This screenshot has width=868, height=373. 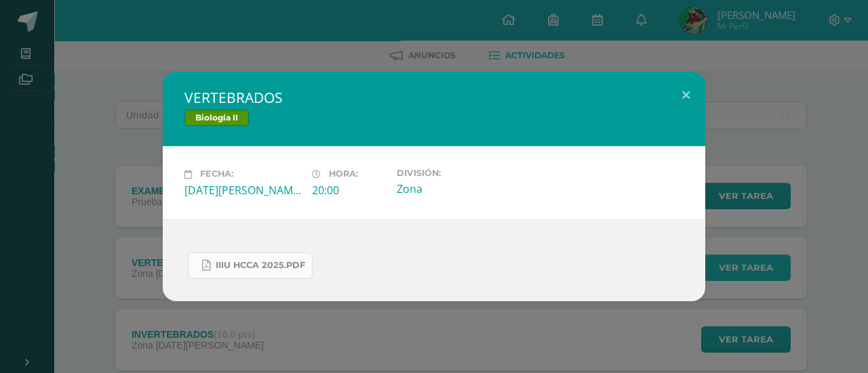 What do you see at coordinates (250, 266) in the screenshot?
I see `a: IIIU HCCA 2025.pdf` at bounding box center [250, 266].